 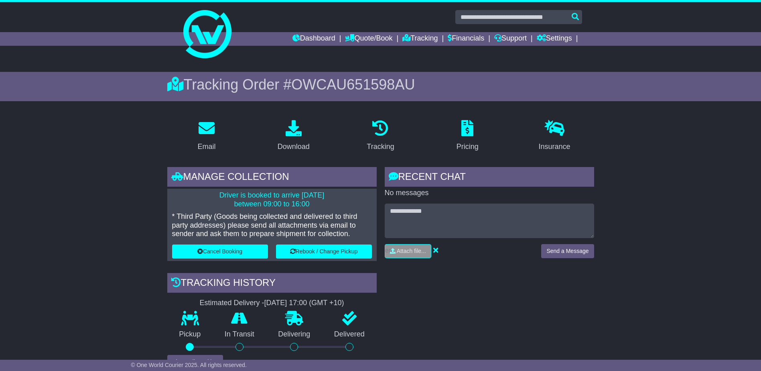 What do you see at coordinates (206, 146) in the screenshot?
I see `div: Email` at bounding box center [206, 146].